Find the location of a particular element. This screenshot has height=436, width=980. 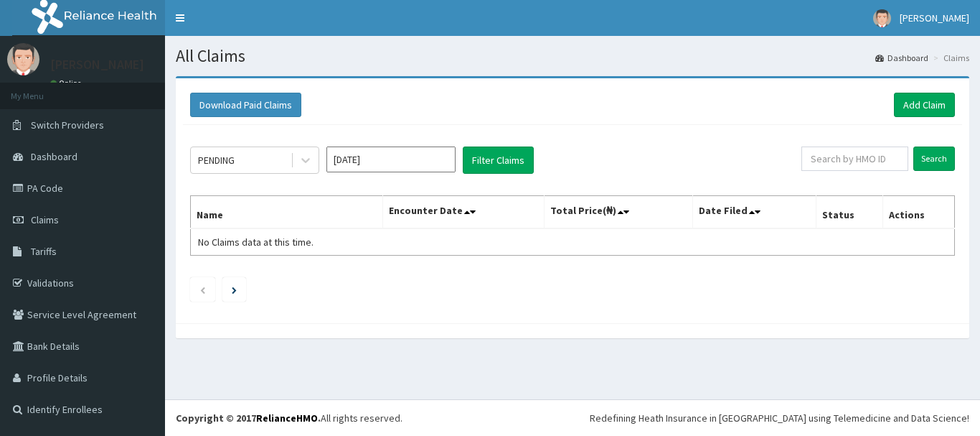

button: Filter Claims is located at coordinates (498, 160).